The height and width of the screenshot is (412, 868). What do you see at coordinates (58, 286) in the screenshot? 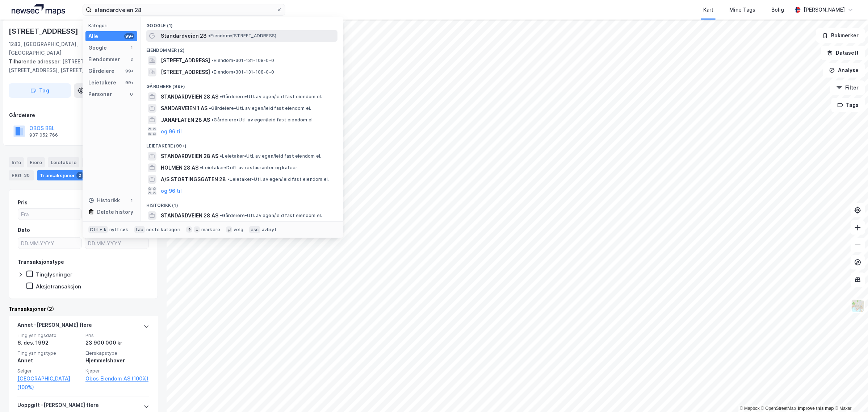
I see `div: Aksjetransaksjon` at bounding box center [58, 286].